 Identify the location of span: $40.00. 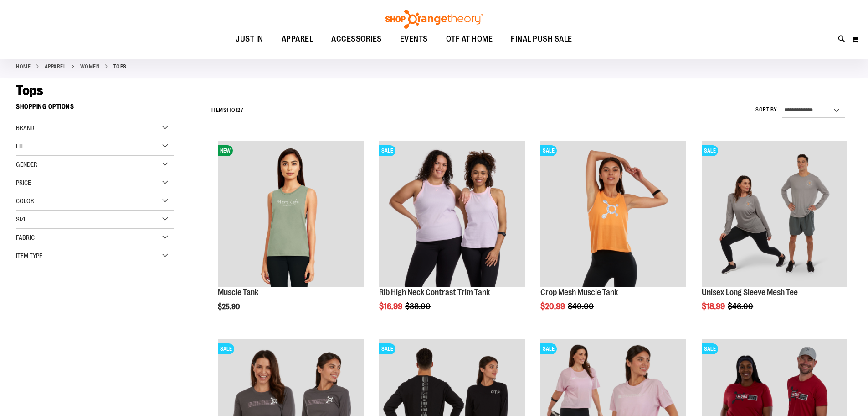
(582, 306).